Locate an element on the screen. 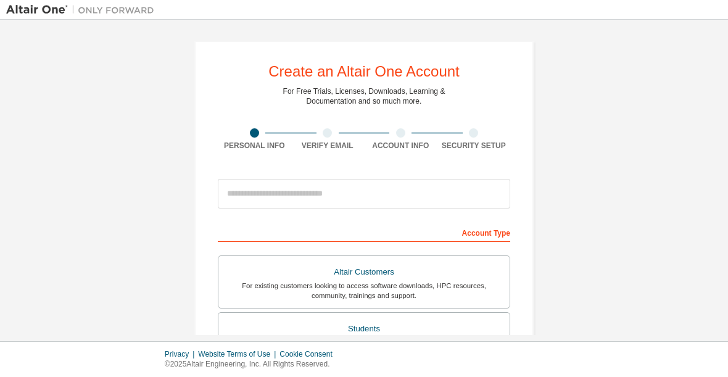 This screenshot has width=728, height=377. div: Verify Email is located at coordinates (328, 146).